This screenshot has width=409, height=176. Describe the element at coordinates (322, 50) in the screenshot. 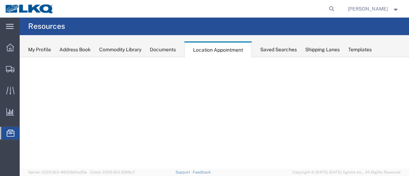

I see `div: Shipping Lanes` at that location.